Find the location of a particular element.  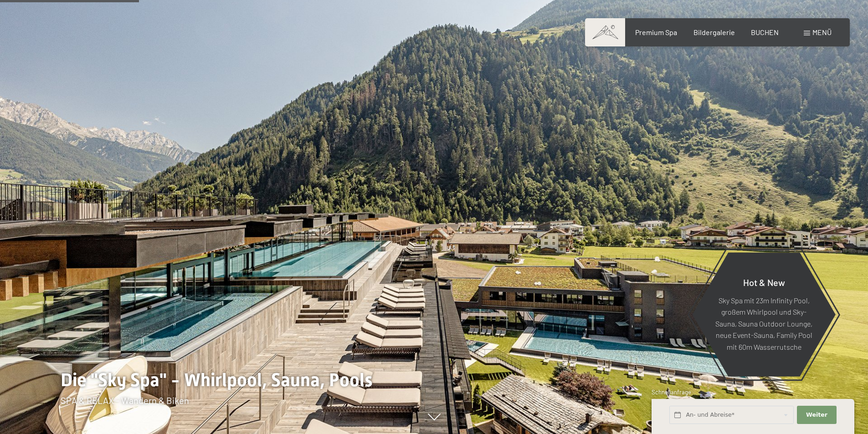

p: Sky Spa mit 23m Infinity Pool, großem Whirlpool und Sky-Sauna, Sauna Outdoor Lounge, neue Event-S... is located at coordinates (764, 323).